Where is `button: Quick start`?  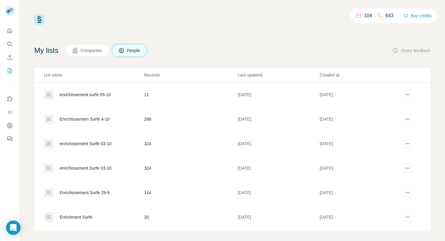 button: Quick start is located at coordinates (10, 31).